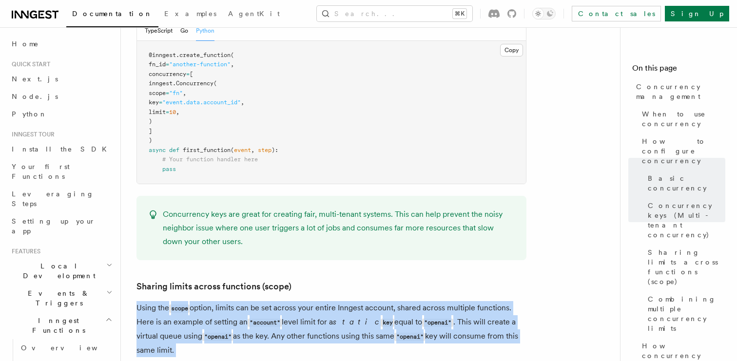 This screenshot has width=737, height=361. I want to click on a: Concurrency management, so click(679, 92).